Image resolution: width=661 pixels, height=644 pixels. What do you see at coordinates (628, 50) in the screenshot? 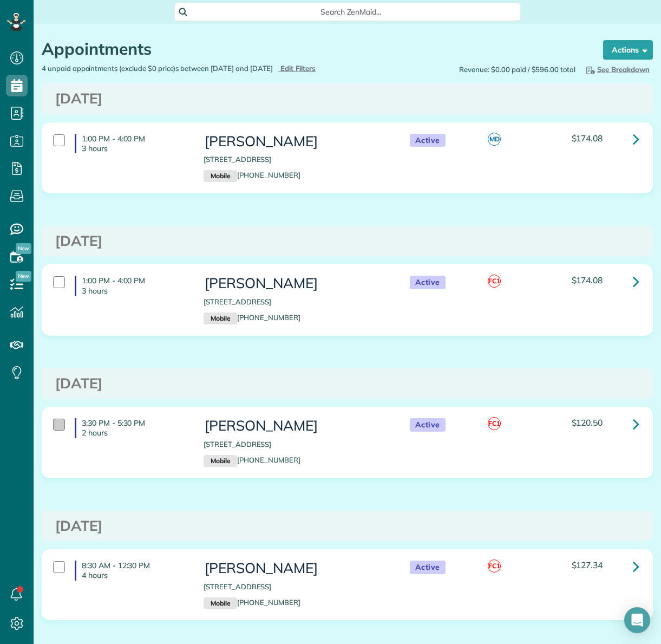
I see `button: Actions` at bounding box center [628, 50].